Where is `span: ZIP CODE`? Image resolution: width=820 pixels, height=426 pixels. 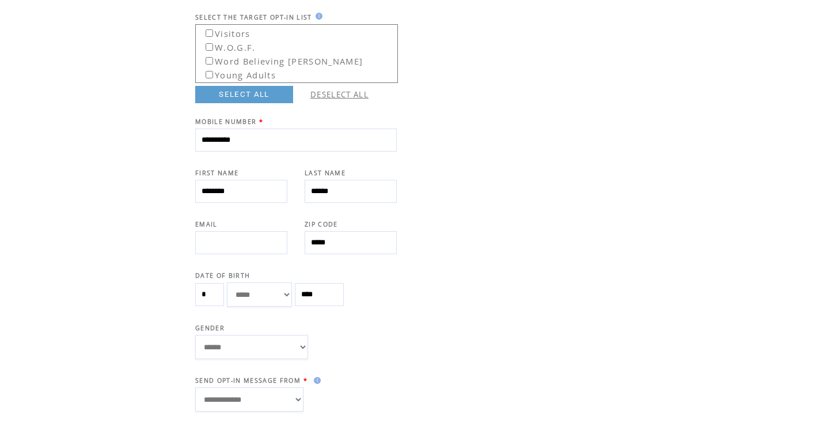
span: ZIP CODE is located at coordinates (321, 224).